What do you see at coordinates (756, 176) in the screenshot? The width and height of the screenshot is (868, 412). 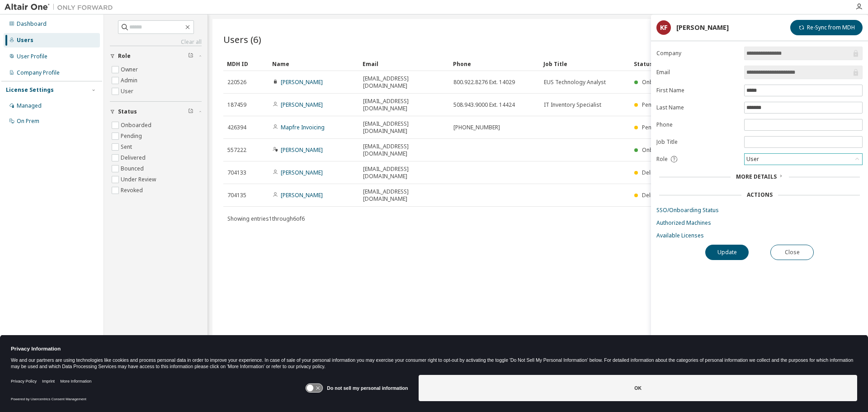 I see `span: More Details` at bounding box center [756, 176].